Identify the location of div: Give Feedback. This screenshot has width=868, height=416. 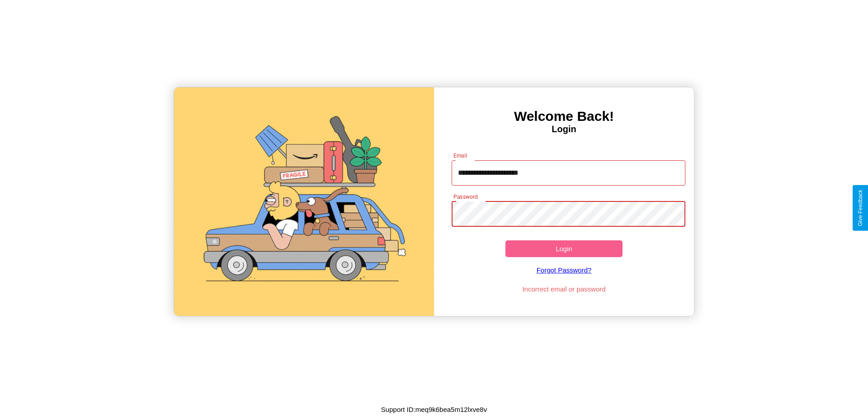
(861, 208).